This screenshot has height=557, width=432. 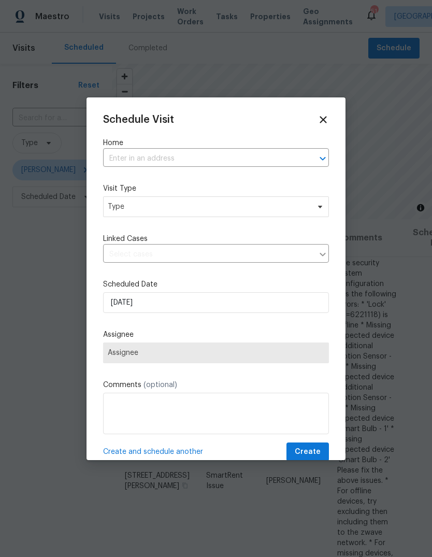 I want to click on button: Open, so click(x=323, y=159).